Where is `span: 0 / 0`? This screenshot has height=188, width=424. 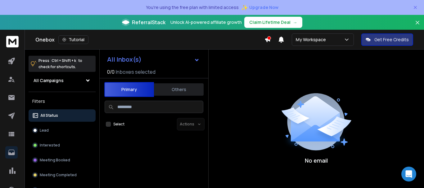
span: 0 / 0 is located at coordinates (111, 72).